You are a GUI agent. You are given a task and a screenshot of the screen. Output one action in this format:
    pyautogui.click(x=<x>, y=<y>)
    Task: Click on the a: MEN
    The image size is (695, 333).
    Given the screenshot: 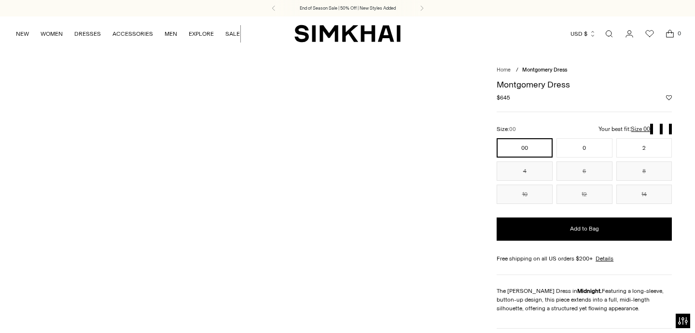 What is the action you would take?
    pyautogui.click(x=171, y=34)
    